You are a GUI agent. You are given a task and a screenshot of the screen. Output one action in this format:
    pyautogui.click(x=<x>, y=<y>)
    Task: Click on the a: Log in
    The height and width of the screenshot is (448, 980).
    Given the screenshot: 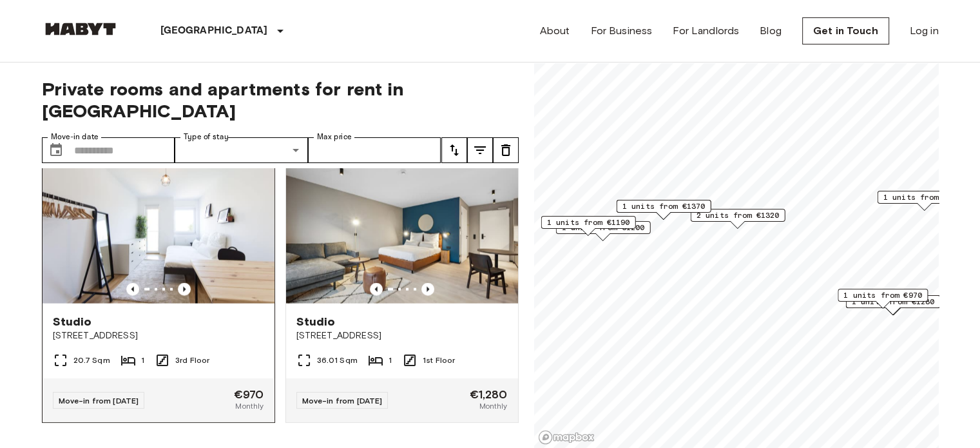 What is the action you would take?
    pyautogui.click(x=924, y=31)
    